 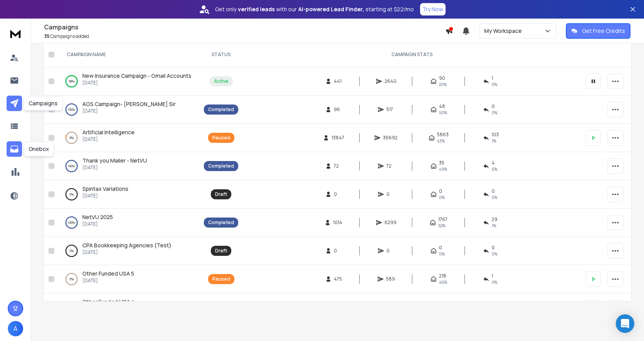 What do you see at coordinates (105, 188) in the screenshot?
I see `span: Spintax Variations` at bounding box center [105, 188].